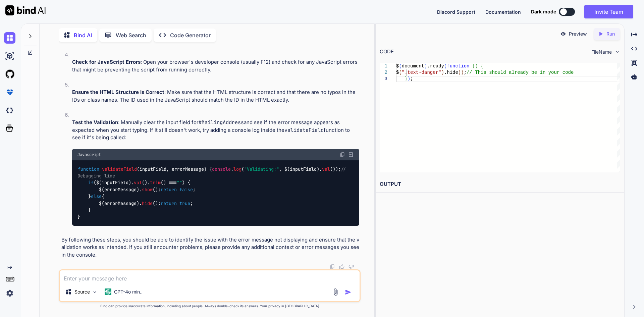 The height and width of the screenshot is (317, 644). What do you see at coordinates (351, 267) in the screenshot?
I see `img: dislike` at bounding box center [351, 267].